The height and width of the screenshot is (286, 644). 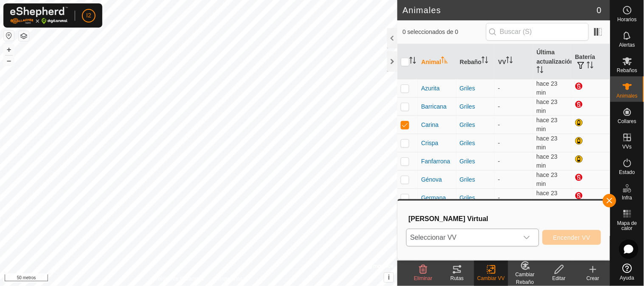 What do you see at coordinates (179, 278) in the screenshot?
I see `a: Política de Privacidad` at bounding box center [179, 278].